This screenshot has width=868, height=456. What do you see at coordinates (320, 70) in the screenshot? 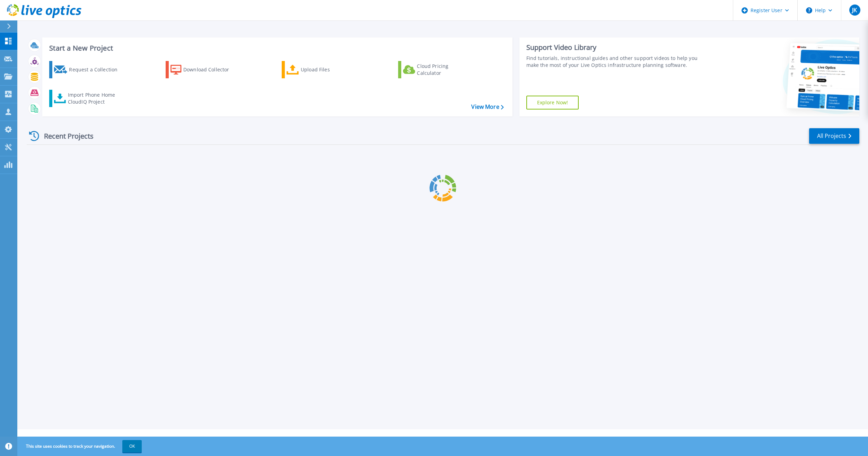
I see `a: Upload Files` at bounding box center [320, 70].